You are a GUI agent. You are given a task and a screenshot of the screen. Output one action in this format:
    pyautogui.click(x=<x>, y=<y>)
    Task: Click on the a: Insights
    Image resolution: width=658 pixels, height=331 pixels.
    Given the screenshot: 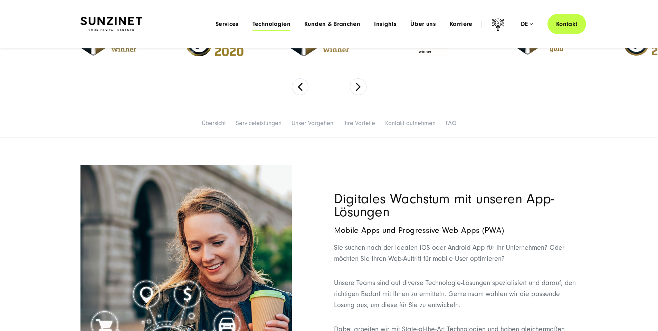 What is the action you would take?
    pyautogui.click(x=385, y=24)
    